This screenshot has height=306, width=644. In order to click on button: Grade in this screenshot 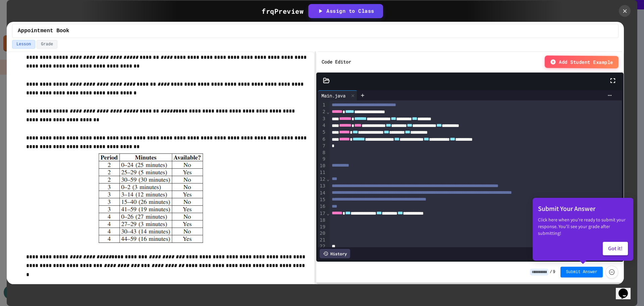, I will do `click(47, 44)`.